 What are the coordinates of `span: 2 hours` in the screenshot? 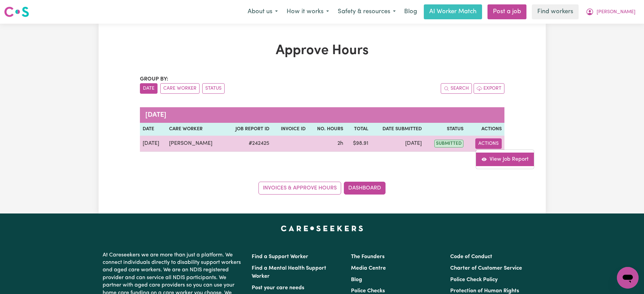 It's located at (340, 144).